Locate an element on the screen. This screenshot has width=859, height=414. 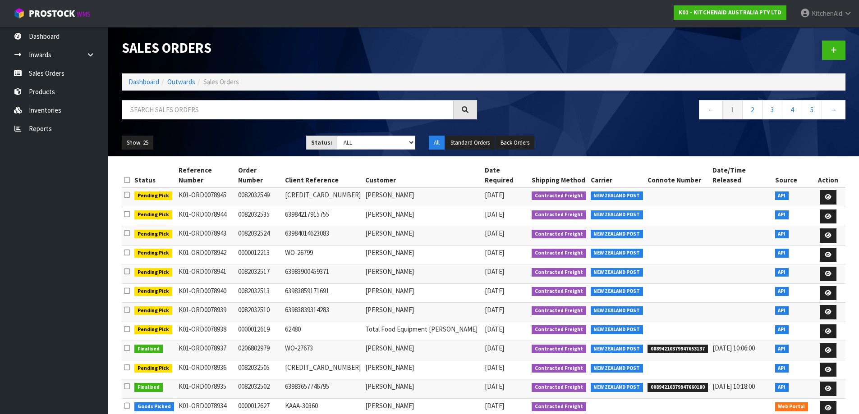
td: 63984014623083 is located at coordinates (323, 236).